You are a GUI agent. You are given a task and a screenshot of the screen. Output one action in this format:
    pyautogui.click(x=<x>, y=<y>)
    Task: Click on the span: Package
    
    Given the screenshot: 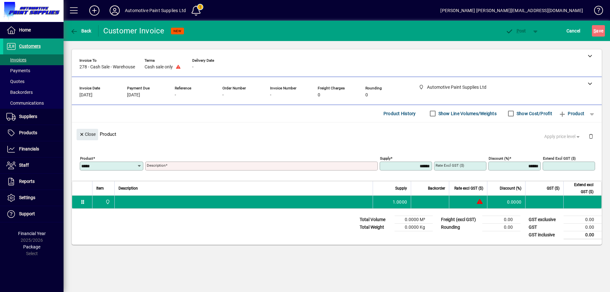 What is the action you would take?
    pyautogui.click(x=32, y=246)
    